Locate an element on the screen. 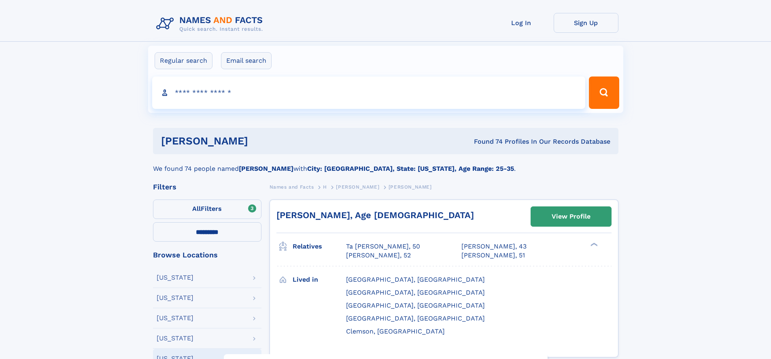  span: H is located at coordinates (325, 187).